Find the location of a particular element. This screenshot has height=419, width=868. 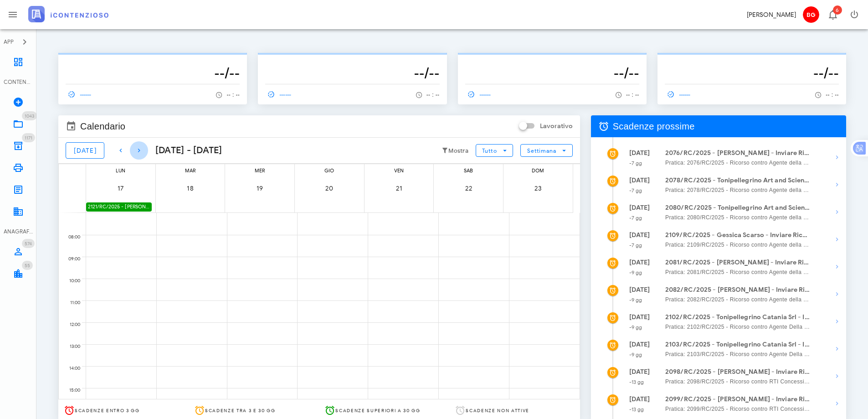

div: 09:00 is located at coordinates (70, 259).